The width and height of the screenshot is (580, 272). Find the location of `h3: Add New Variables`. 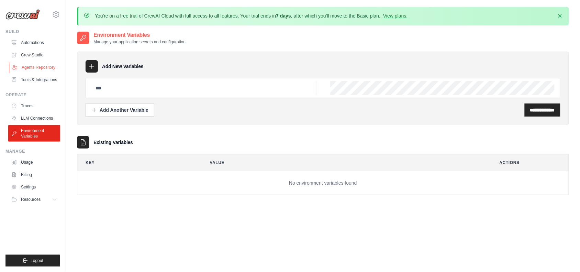

h3: Add New Variables is located at coordinates (123, 66).